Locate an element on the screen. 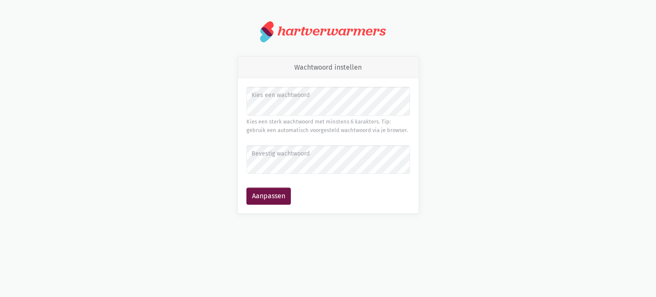 The width and height of the screenshot is (656, 297). a: hartverwarmers is located at coordinates (328, 32).